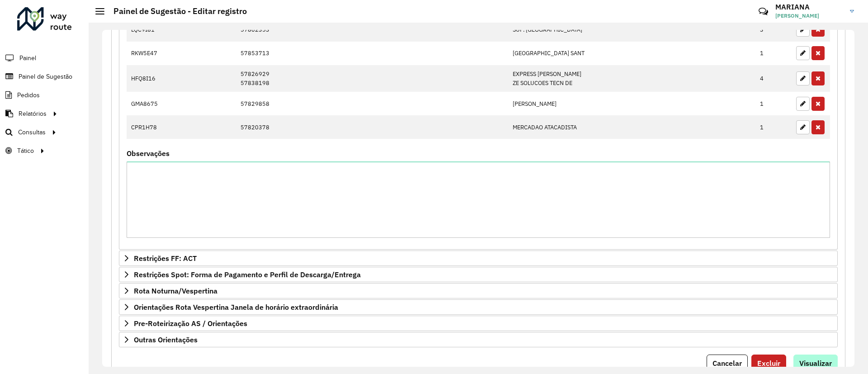 The width and height of the screenshot is (868, 374). What do you see at coordinates (769, 363) in the screenshot?
I see `button: Excluir` at bounding box center [769, 363].